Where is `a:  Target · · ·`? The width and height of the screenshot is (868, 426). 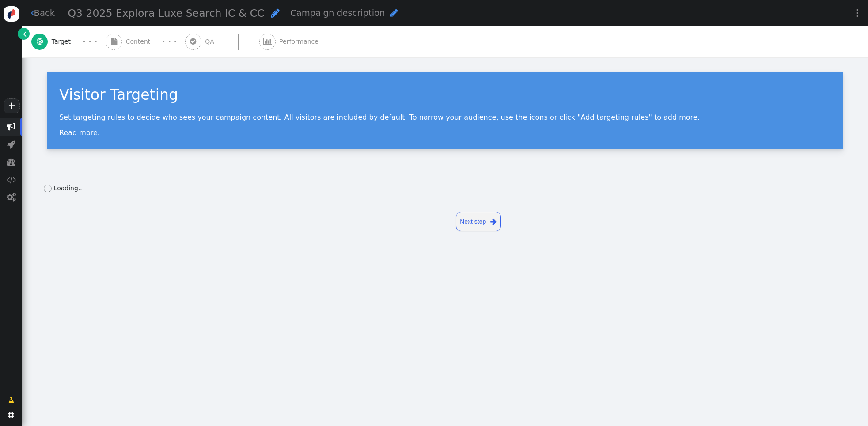 a:  Target · · · is located at coordinates (68, 42).